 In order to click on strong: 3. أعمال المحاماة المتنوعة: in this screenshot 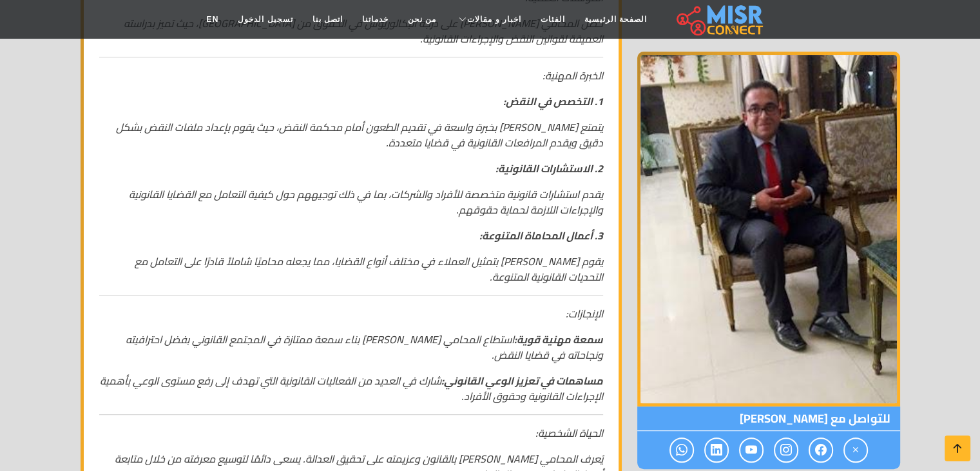, I will do `click(541, 235)`.